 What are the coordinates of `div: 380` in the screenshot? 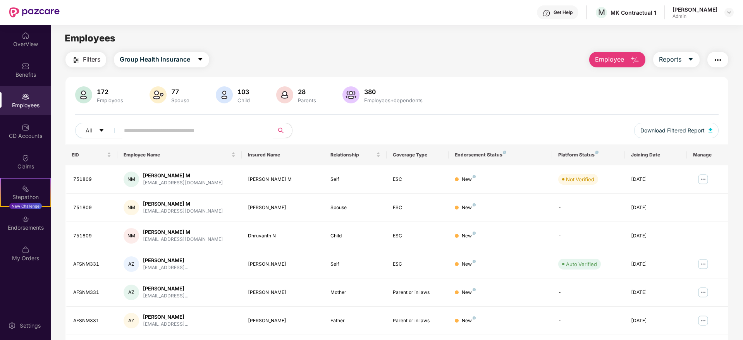 It's located at (393, 92).